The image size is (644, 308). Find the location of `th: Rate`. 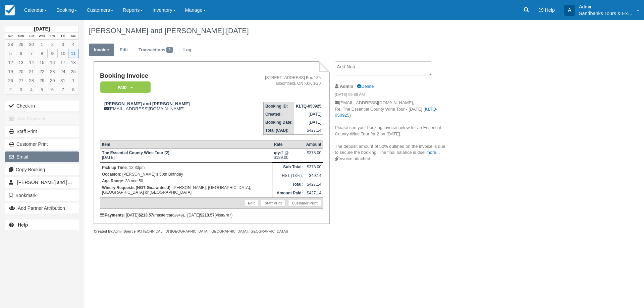

th: Rate is located at coordinates (288, 144).